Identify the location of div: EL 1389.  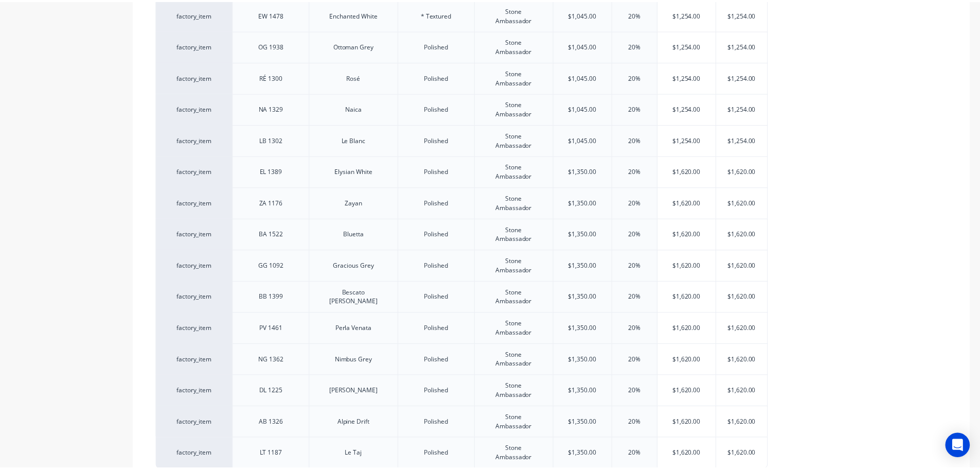
(273, 172).